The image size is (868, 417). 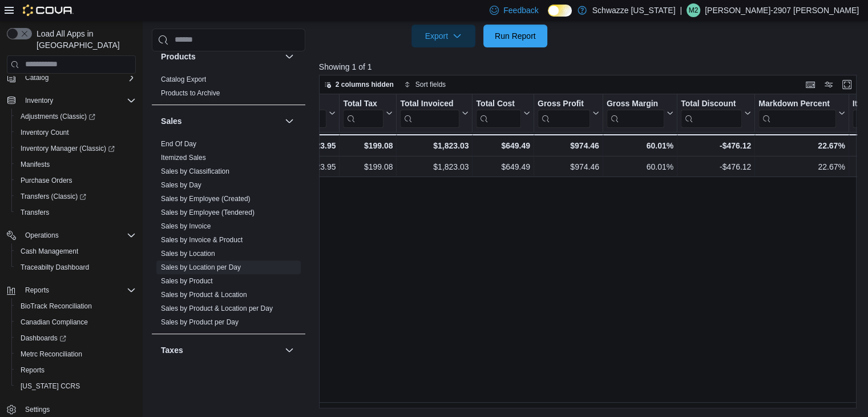 I want to click on a: Sales by Product, so click(x=187, y=281).